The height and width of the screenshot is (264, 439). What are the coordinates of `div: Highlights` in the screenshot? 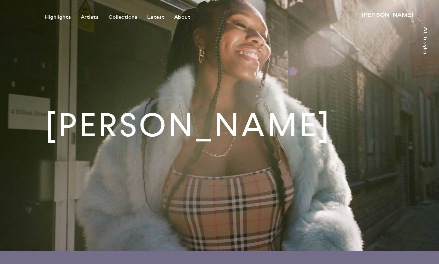 It's located at (58, 17).